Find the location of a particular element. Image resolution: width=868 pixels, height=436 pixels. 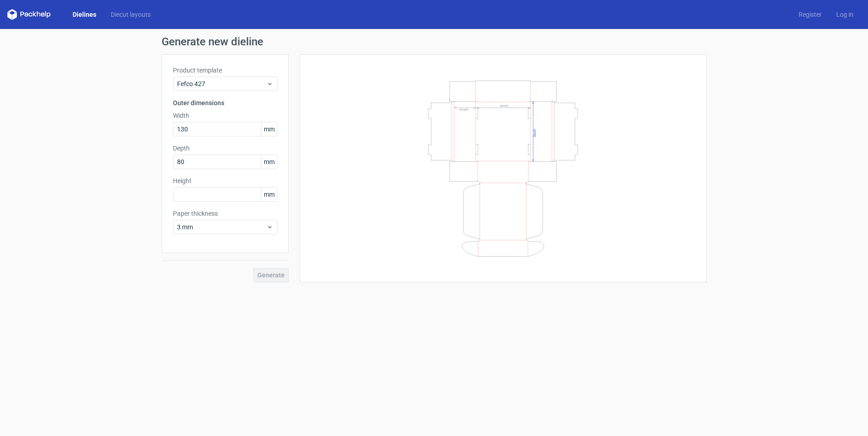

label: Product template is located at coordinates (225, 70).